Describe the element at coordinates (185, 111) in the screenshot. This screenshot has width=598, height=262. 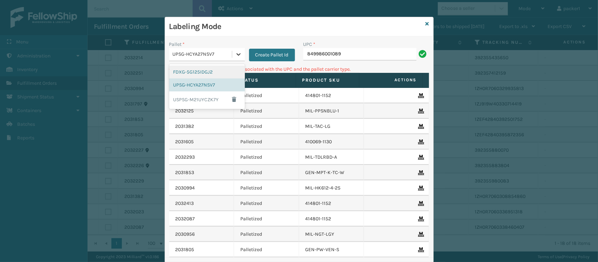
I see `a: 2032125` at that location.